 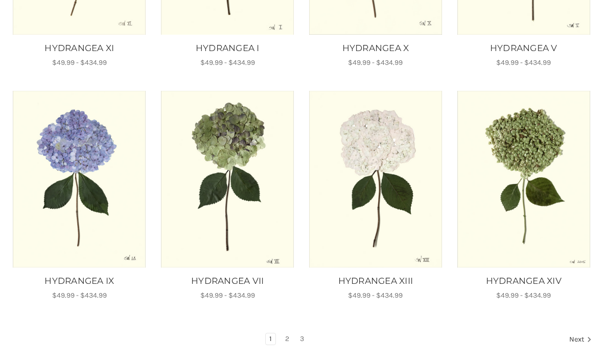 I want to click on a: Page 1 of 3, so click(x=270, y=339).